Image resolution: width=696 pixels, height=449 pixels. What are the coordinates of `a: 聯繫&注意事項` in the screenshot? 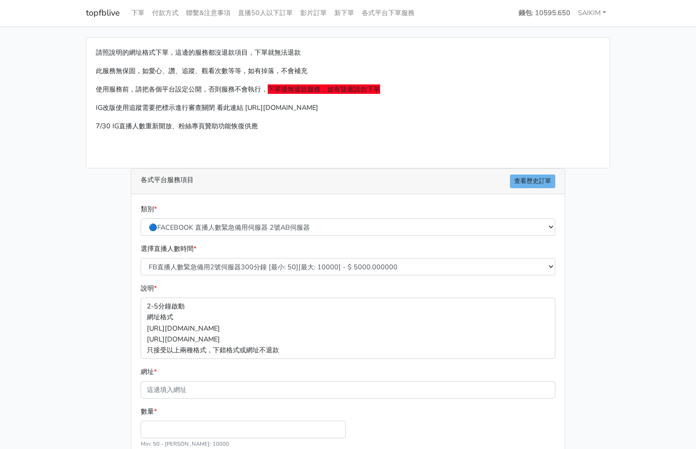 It's located at (208, 13).